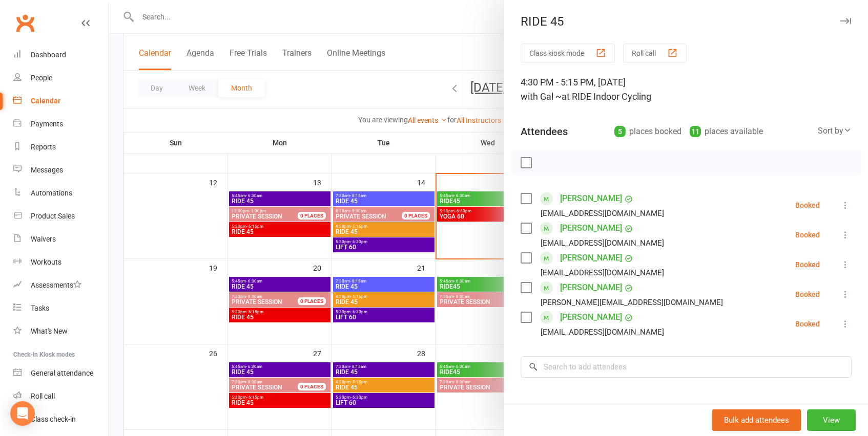 The image size is (868, 436). Describe the element at coordinates (620, 131) in the screenshot. I see `div: 5` at that location.